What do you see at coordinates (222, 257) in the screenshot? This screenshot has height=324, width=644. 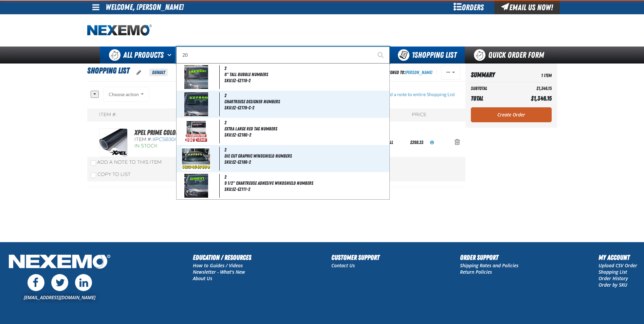 I see `h2: Education / Resources` at bounding box center [222, 257].